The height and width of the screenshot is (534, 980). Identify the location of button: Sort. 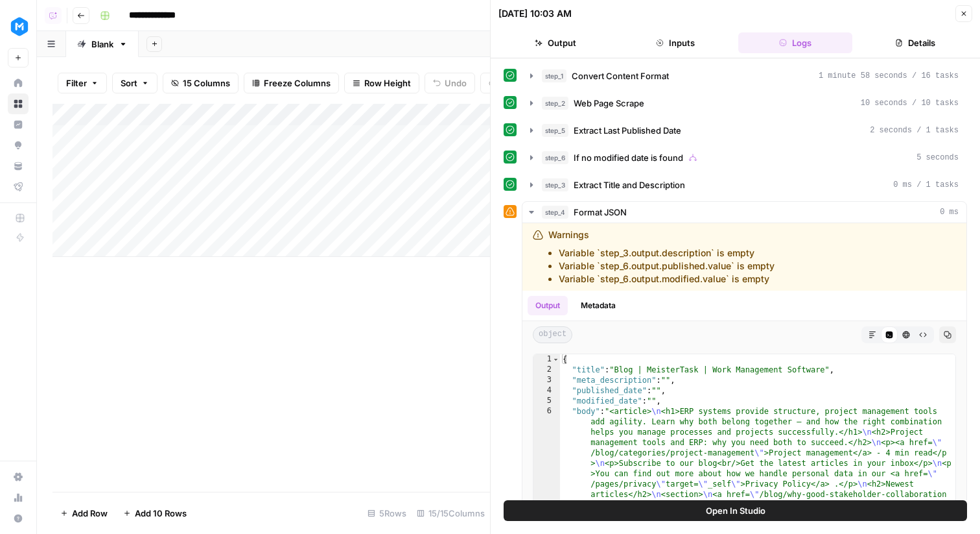
(135, 83).